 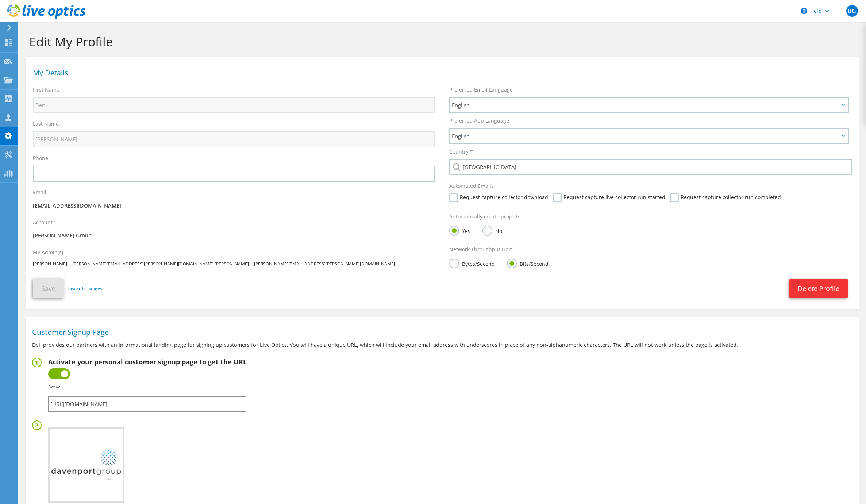 I want to click on label: Preferred App Language, so click(x=479, y=120).